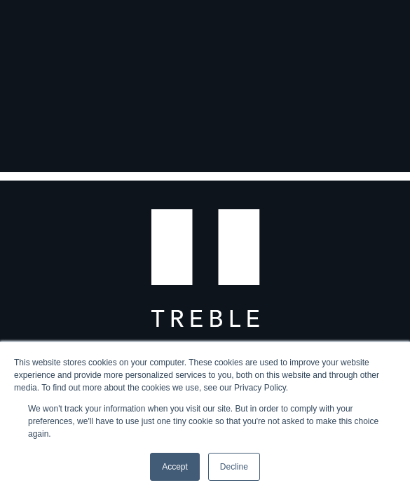  What do you see at coordinates (234, 467) in the screenshot?
I see `a: Decline` at bounding box center [234, 467].